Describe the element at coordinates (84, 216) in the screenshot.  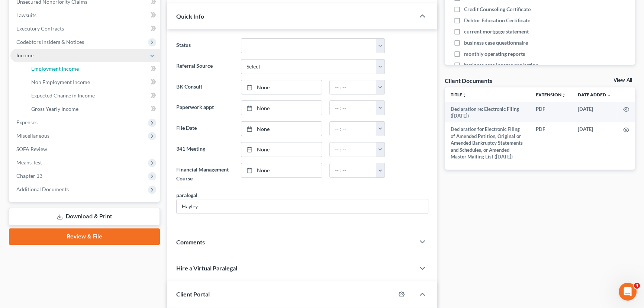
I see `a: Download & Print` at that location.